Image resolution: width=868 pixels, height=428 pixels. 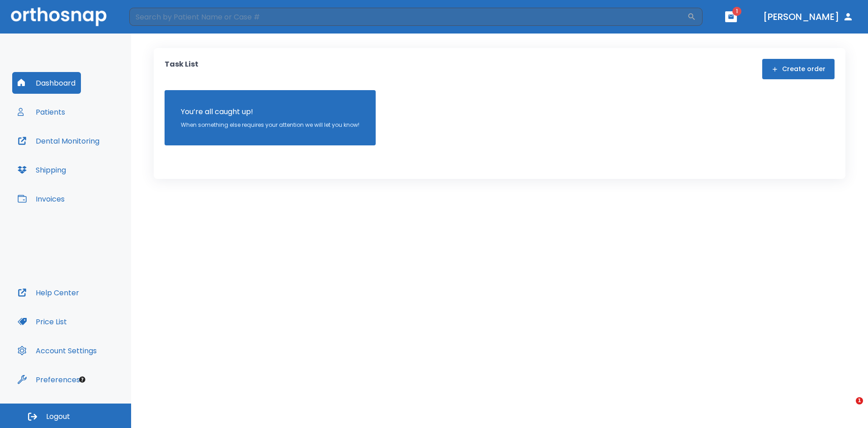 What do you see at coordinates (57, 350) in the screenshot?
I see `a: Account Settings` at bounding box center [57, 350].